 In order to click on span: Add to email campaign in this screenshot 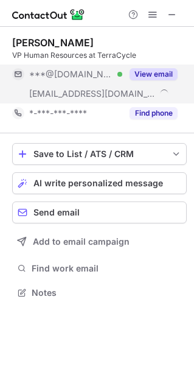, I will do `click(81, 241)`.